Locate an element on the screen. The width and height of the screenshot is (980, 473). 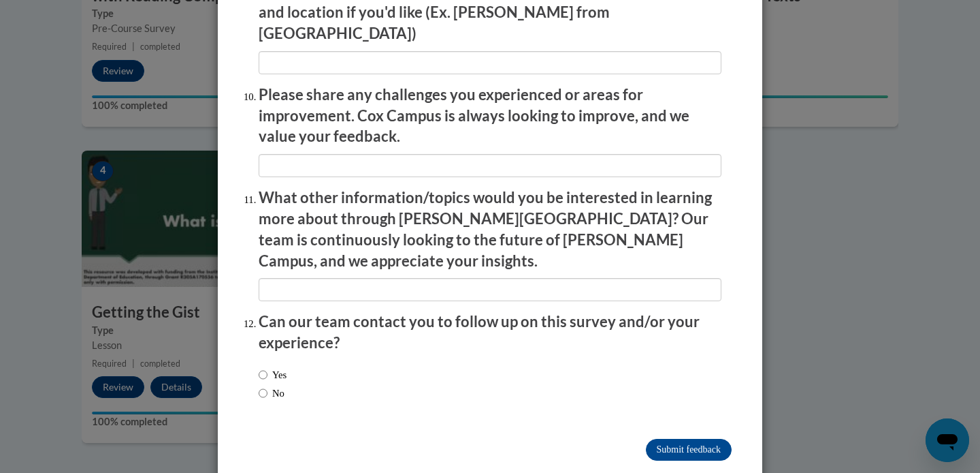
input: No is located at coordinates (263, 393).